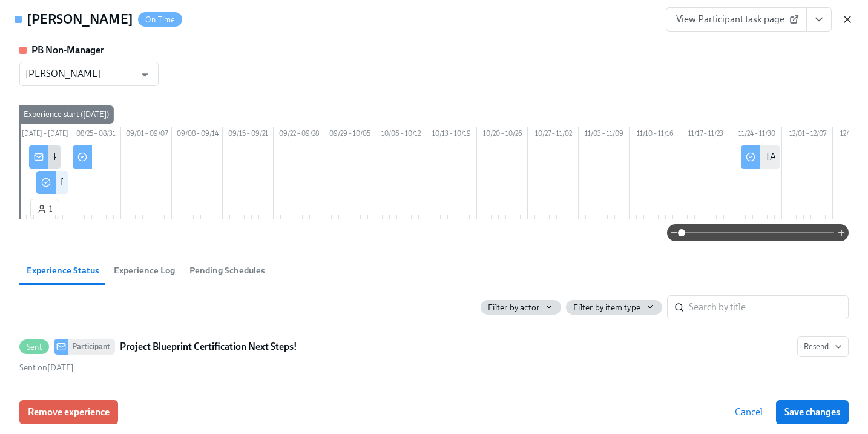 Image resolution: width=868 pixels, height=434 pixels. Describe the element at coordinates (68, 412) in the screenshot. I see `span: Remove experience` at that location.